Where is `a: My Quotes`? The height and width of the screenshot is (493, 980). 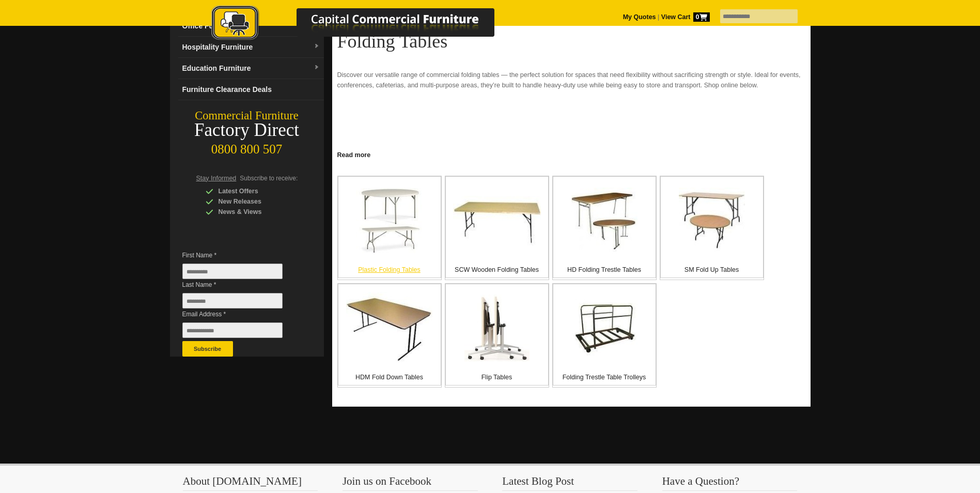
a: My Quotes is located at coordinates (640, 17).